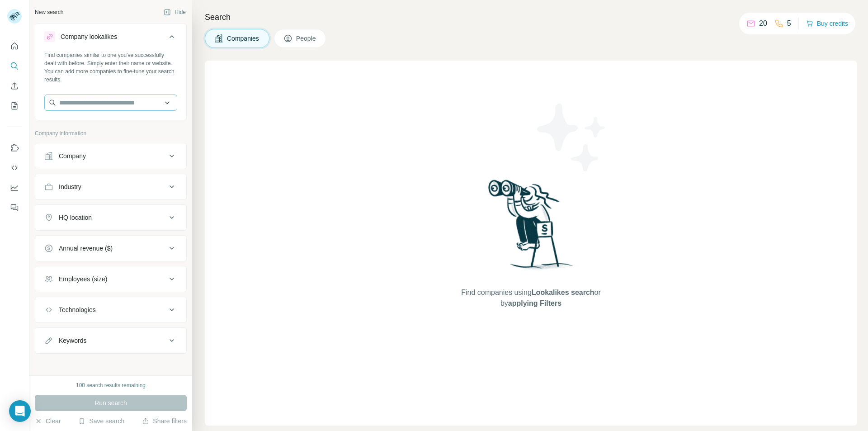  What do you see at coordinates (72, 156) in the screenshot?
I see `div: Company` at bounding box center [72, 156].